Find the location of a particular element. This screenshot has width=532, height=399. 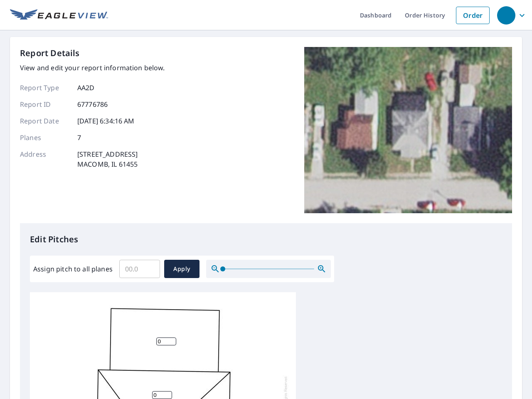

p: 7 is located at coordinates (79, 138).